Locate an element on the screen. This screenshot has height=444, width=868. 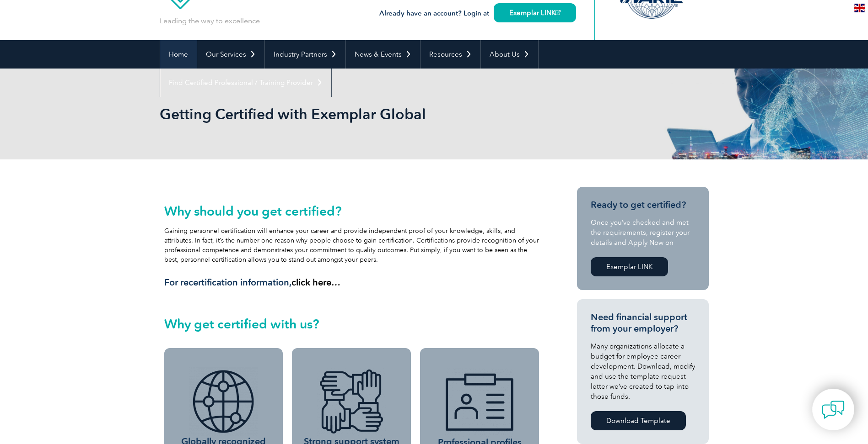
img: en is located at coordinates (859, 8).